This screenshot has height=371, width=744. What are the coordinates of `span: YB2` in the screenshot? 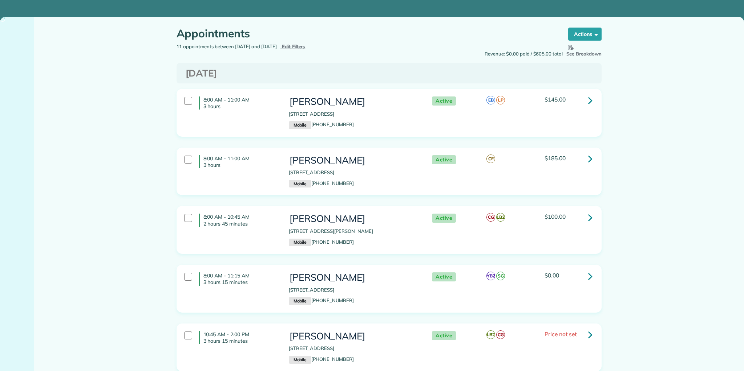 It's located at (491, 276).